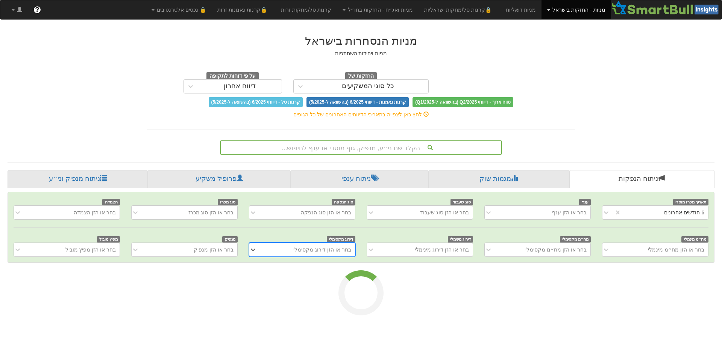  What do you see at coordinates (368, 86) in the screenshot?
I see `div: כל סוגי המשקיעים` at bounding box center [368, 86].